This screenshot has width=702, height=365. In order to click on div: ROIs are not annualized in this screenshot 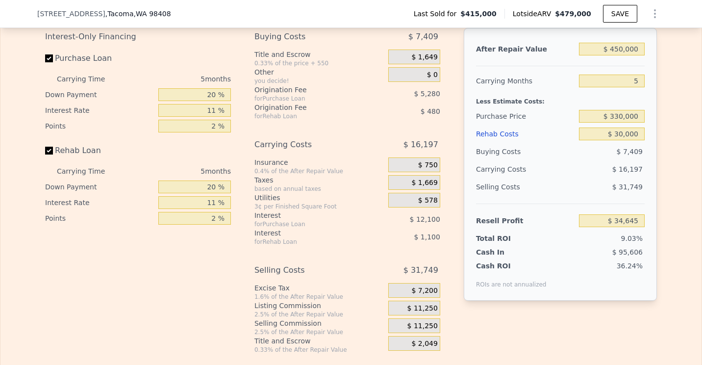, I will do `click(511, 279)`.